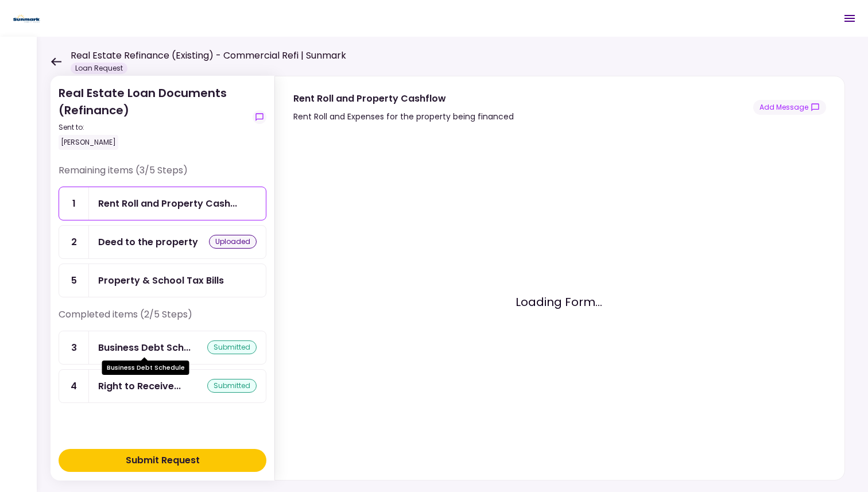  I want to click on a: 4Right to Receive Appraisalsubmitted, so click(163, 386).